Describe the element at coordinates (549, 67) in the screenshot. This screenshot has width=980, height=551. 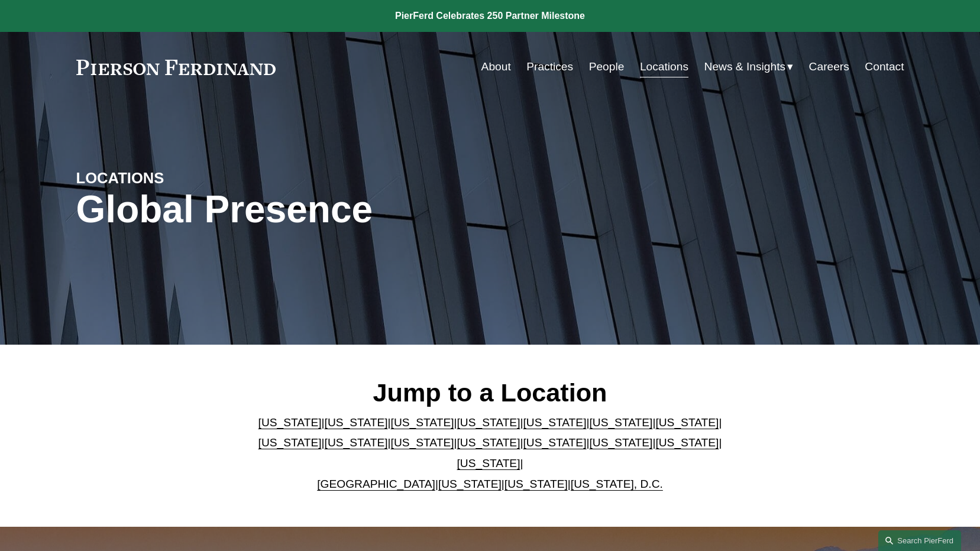
I see `a: Practices` at that location.